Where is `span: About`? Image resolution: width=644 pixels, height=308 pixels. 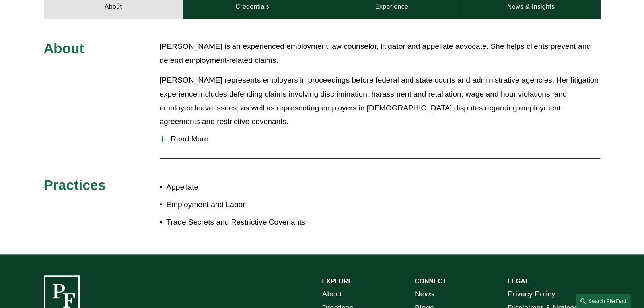
span: About is located at coordinates (64, 48).